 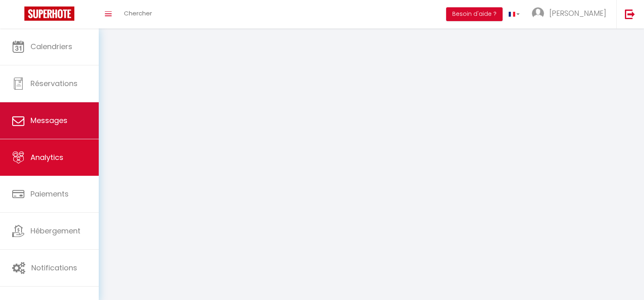 I want to click on span: Calendriers, so click(x=51, y=46).